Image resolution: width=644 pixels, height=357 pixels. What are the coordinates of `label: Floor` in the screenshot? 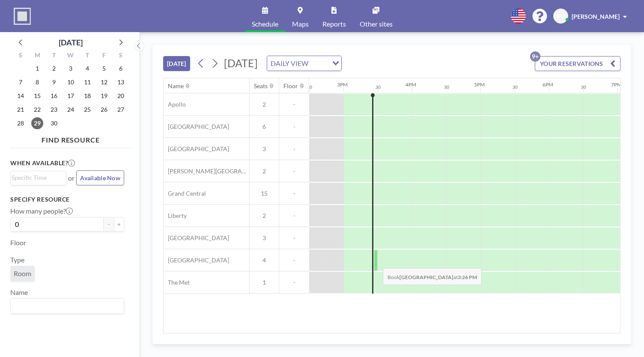 It's located at (18, 243).